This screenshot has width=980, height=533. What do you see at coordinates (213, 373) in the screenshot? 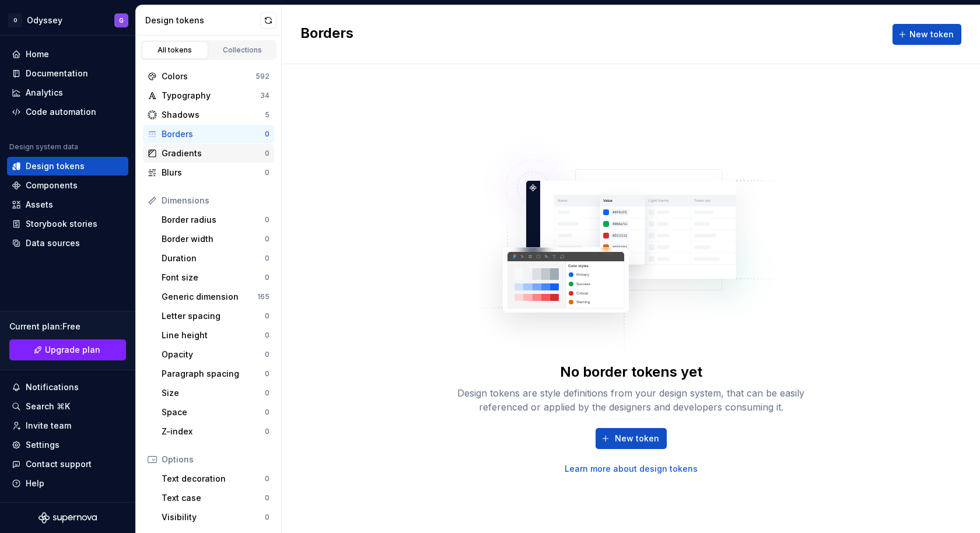
I see `div: Paragraph spacing` at bounding box center [213, 373].